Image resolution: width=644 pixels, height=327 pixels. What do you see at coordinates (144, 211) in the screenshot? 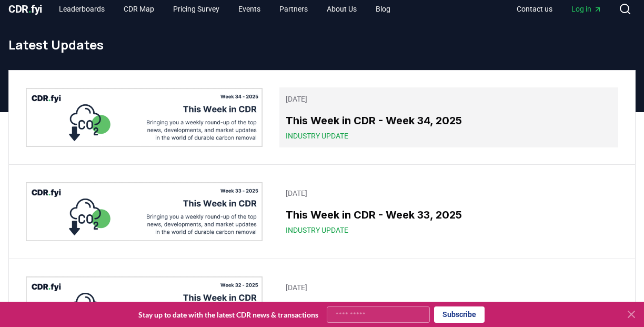
I see `img: This Week in CDR - Week 33, 2025 blog post image` at bounding box center [144, 211].